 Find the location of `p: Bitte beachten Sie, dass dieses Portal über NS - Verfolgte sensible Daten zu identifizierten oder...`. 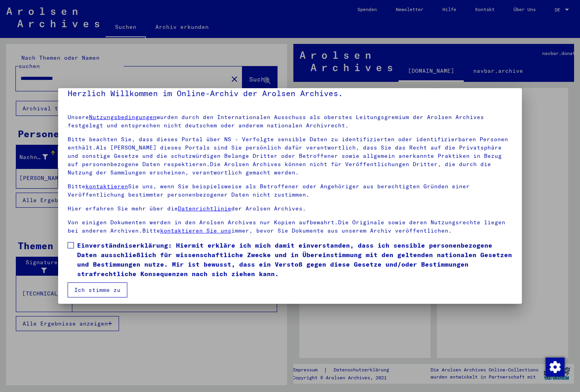

p: Bitte beachten Sie, dass dieses Portal über NS - Verfolgte sensible Daten zu identifizierten oder... is located at coordinates (290, 155).